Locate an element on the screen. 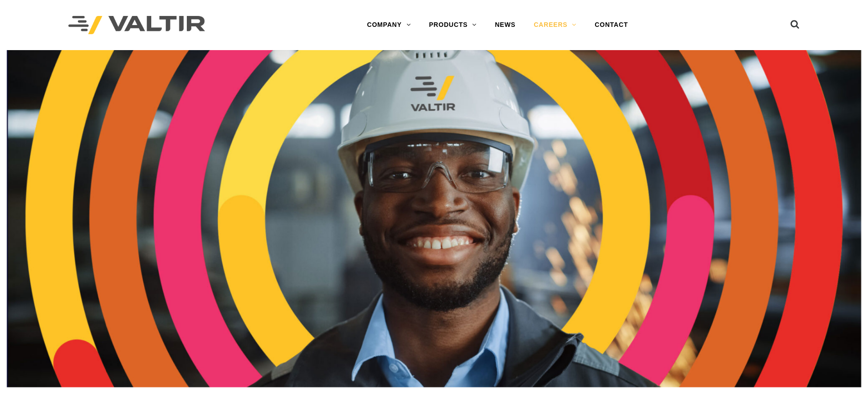  a: CONTACT is located at coordinates (611, 25).